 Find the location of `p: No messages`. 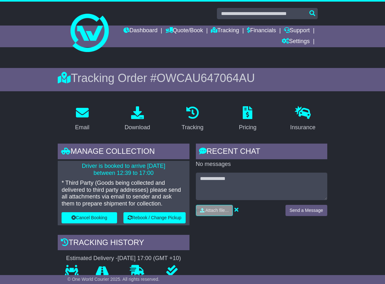

p: No messages is located at coordinates (261, 164).